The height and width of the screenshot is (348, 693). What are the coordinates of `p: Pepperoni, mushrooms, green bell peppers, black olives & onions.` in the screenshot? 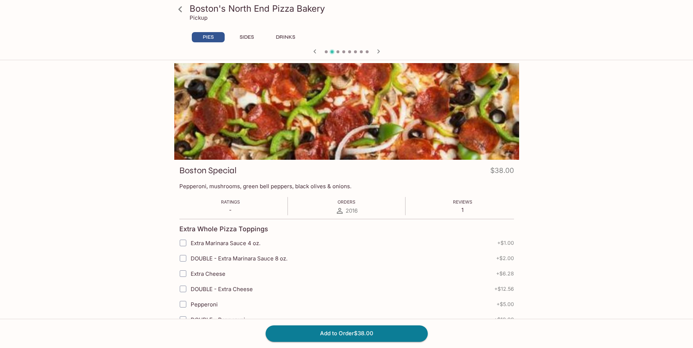 It's located at (347, 186).